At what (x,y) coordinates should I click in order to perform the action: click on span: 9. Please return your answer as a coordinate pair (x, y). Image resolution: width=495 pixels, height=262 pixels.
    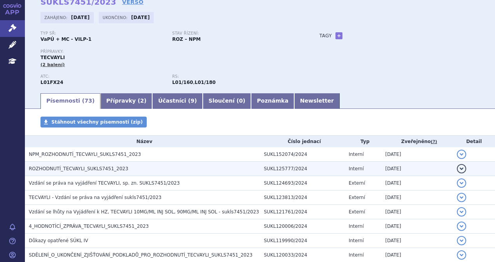
    Looking at the image, I should click on (193, 101).